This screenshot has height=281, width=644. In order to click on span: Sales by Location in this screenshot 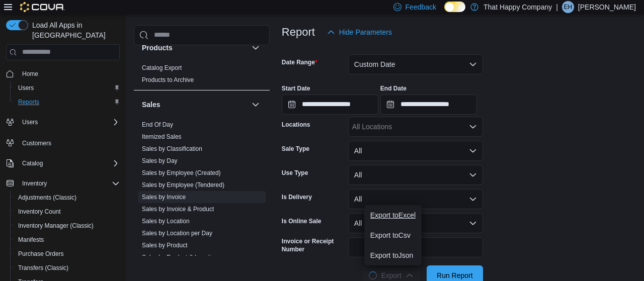, I will do `click(165, 222)`.